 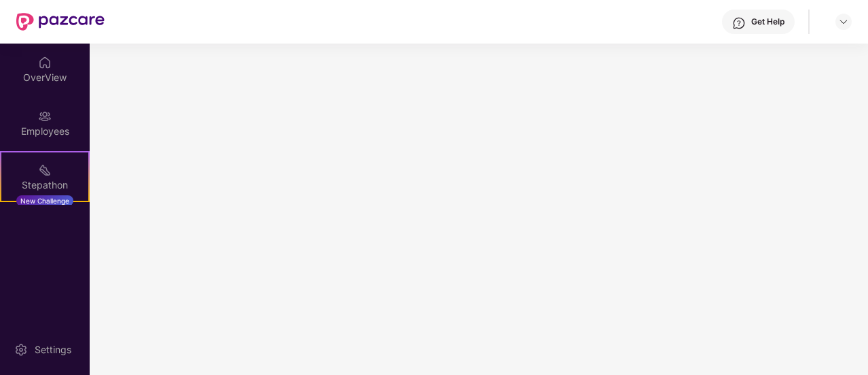 I want to click on img: svg+xml;base64,PHN2ZyBpZD0iSG9tZSIgeG1sbnM9Imh0dHA6Ly93d3cudzMub3JnLzIwMDAvc3ZnIiB3aWR0aD0iMjAiIG..., so click(x=45, y=63).